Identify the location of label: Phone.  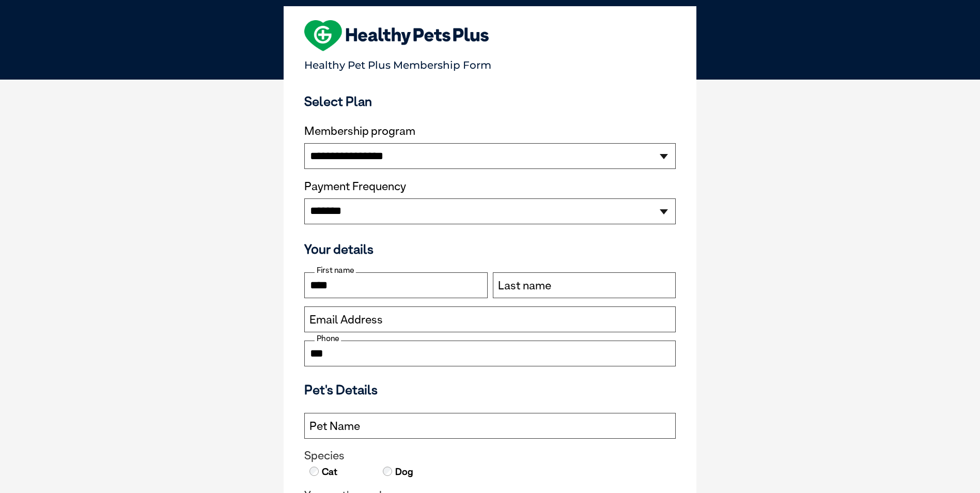
(328, 339).